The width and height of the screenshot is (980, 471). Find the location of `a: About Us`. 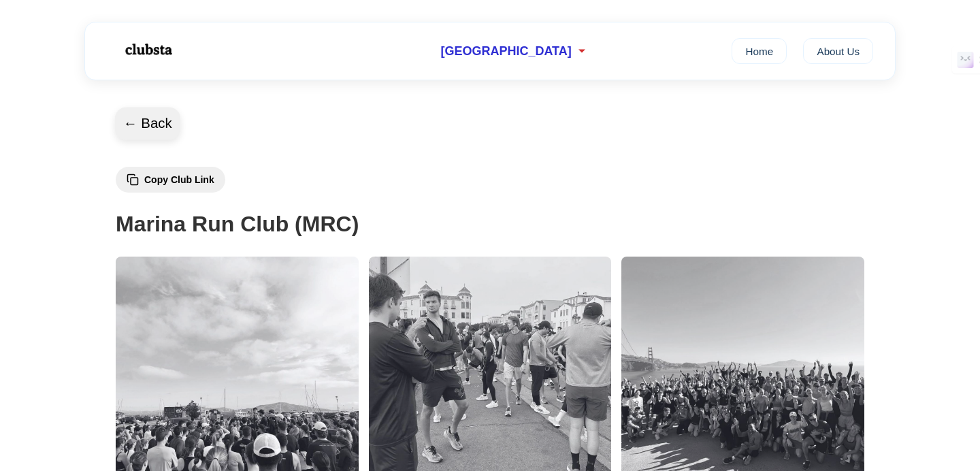

a: About Us is located at coordinates (838, 51).